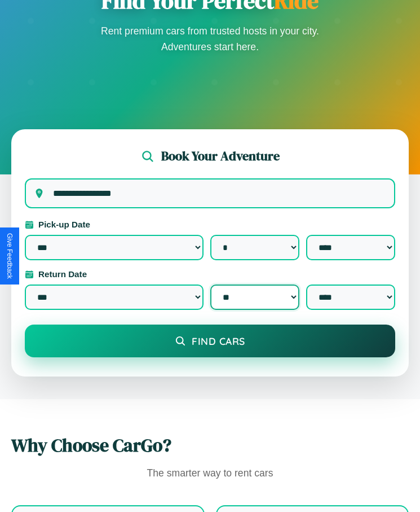  Describe the element at coordinates (10, 256) in the screenshot. I see `div: Give Feedback` at that location.